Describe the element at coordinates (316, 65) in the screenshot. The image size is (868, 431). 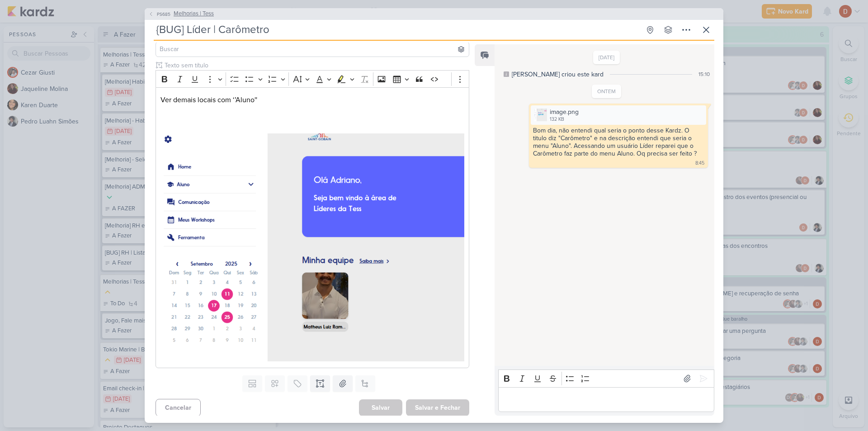
I see `input: Texto sem título` at that location.